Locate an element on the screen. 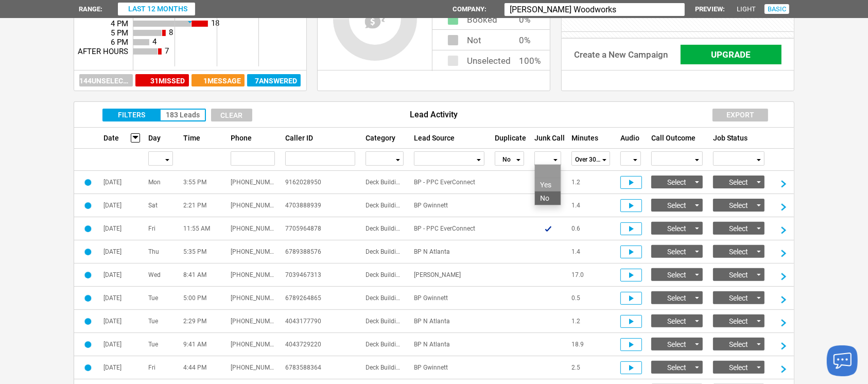 Image resolution: width=868 pixels, height=384 pixels. text: 4 PM is located at coordinates (119, 23).